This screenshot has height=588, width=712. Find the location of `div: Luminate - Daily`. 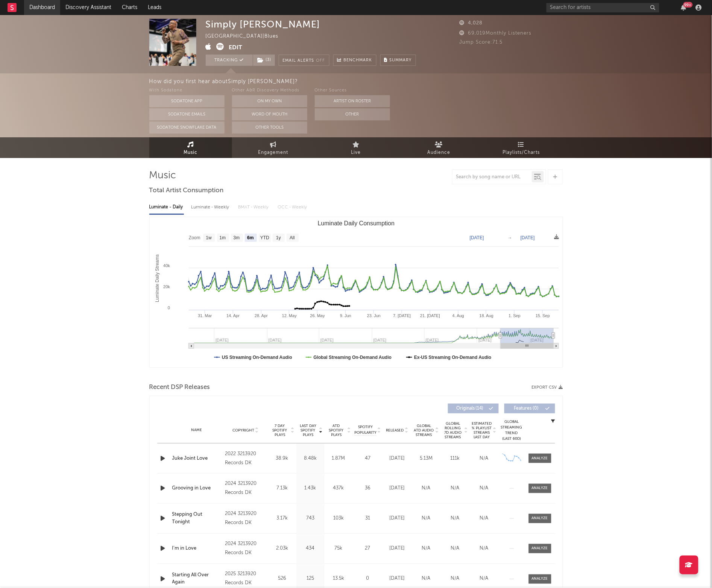

div: Luminate - Daily is located at coordinates (167, 207).